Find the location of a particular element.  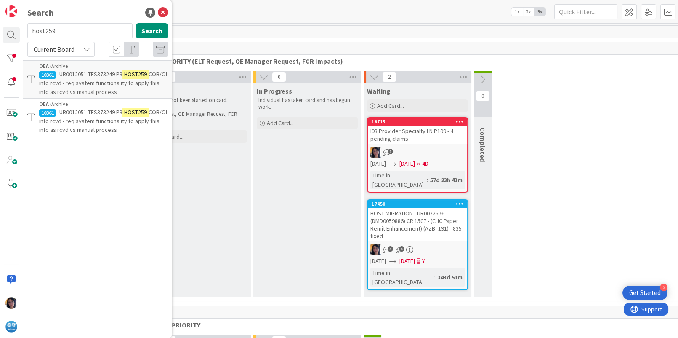

span: Support is located at coordinates (28, 6).